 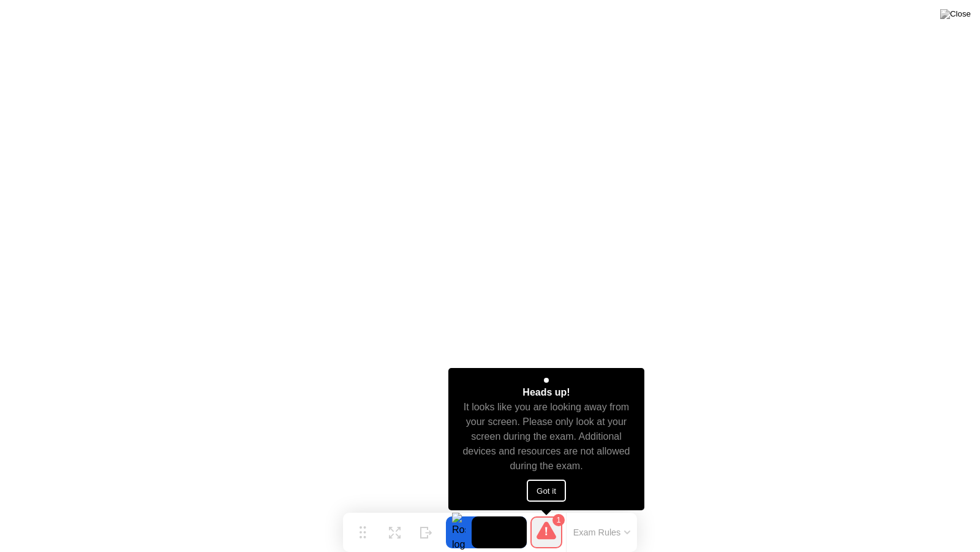 What do you see at coordinates (602, 532) in the screenshot?
I see `button: Exam Rules` at bounding box center [602, 532].